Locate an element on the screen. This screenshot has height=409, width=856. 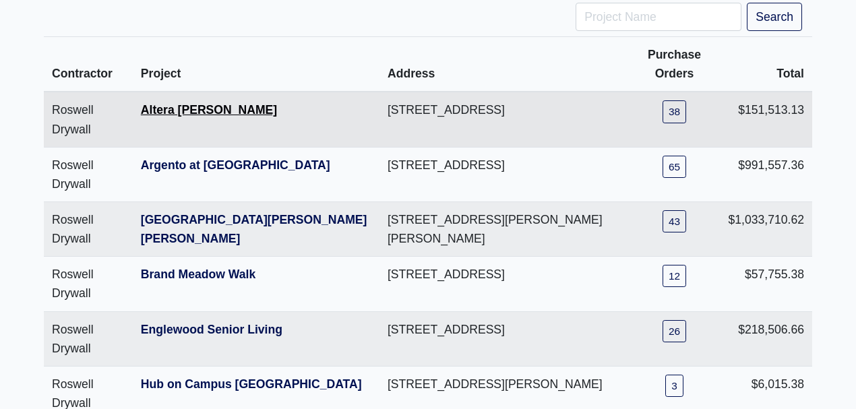
a: 65 is located at coordinates (674, 167).